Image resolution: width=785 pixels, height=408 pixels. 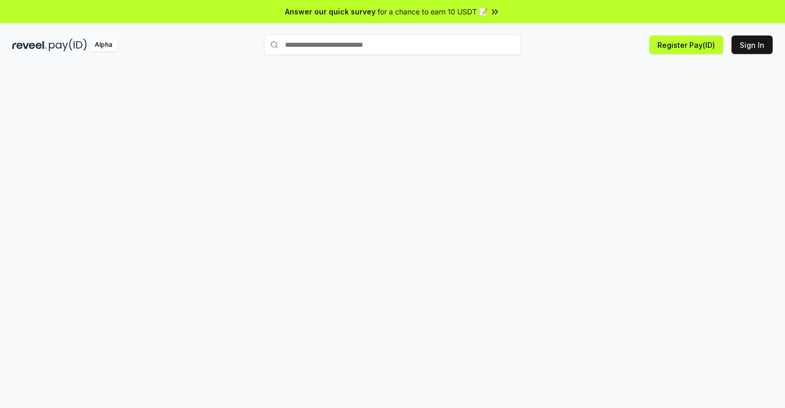 What do you see at coordinates (686, 45) in the screenshot?
I see `button: Register Pay(ID)` at bounding box center [686, 45].